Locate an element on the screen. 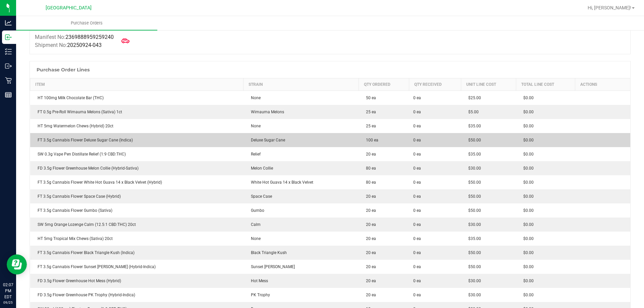  span: Space Case is located at coordinates (259, 196).